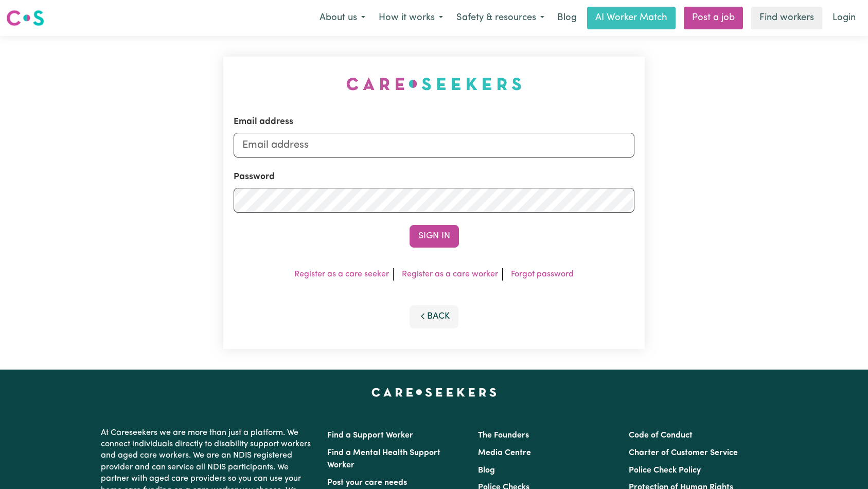 The image size is (868, 489). What do you see at coordinates (434, 236) in the screenshot?
I see `button: Sign In` at bounding box center [434, 236].